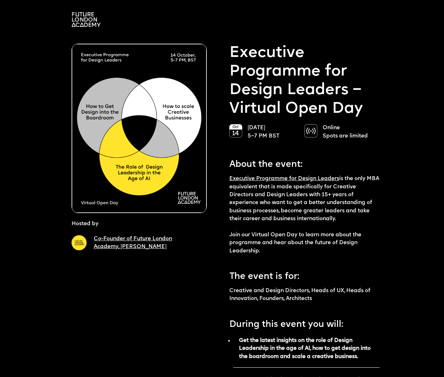  Describe the element at coordinates (305, 348) in the screenshot. I see `strong: Get the latest insights on the role of Design Leadership in the age of AI, how to get design into...` at that location.